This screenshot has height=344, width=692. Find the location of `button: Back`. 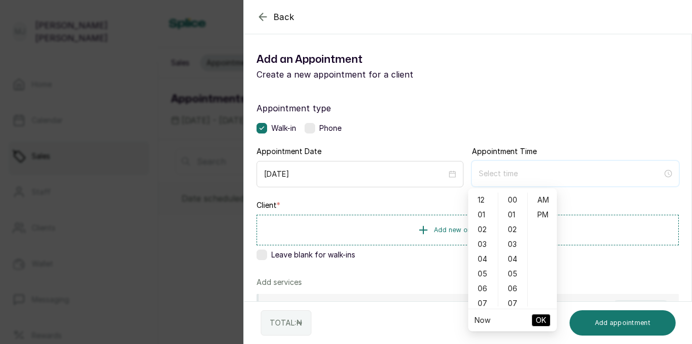

button: Back is located at coordinates (276, 17).